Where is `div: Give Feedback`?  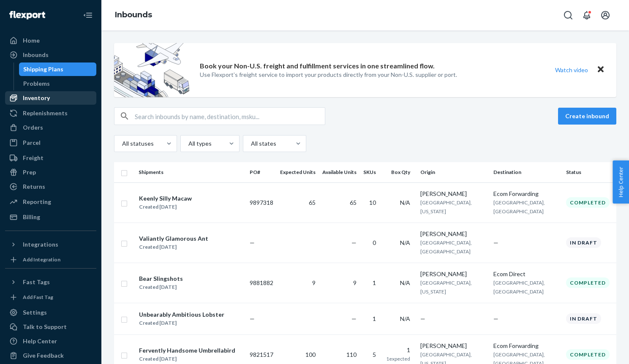 div: Give Feedback is located at coordinates (43, 355).